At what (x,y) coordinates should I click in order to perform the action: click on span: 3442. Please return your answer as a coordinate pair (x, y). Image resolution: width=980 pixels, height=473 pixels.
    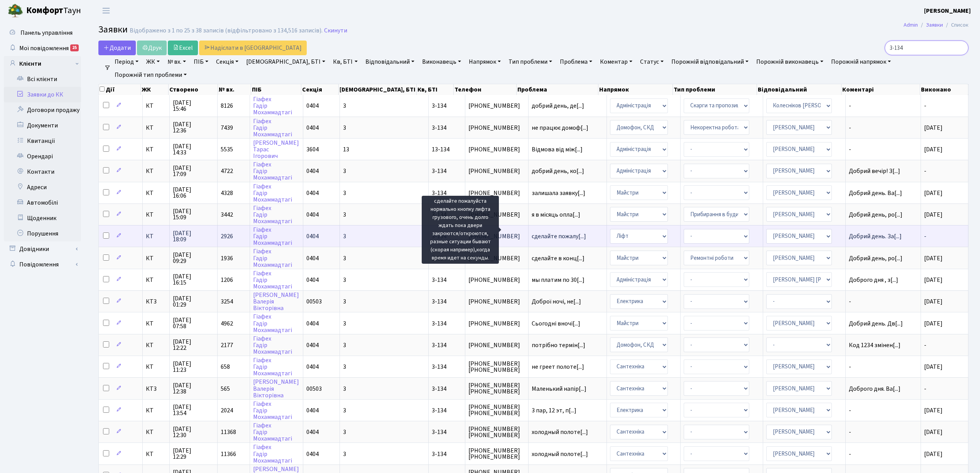
    Looking at the image, I should click on (227, 215).